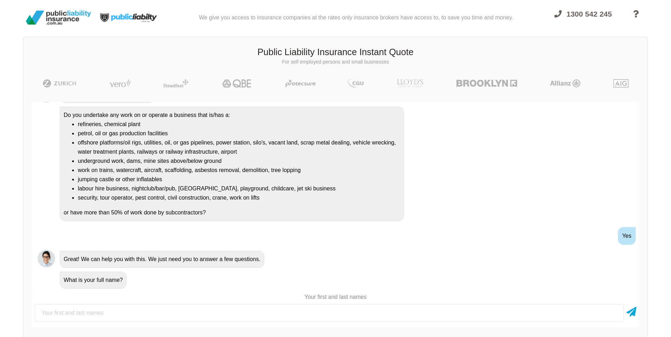 This screenshot has height=337, width=671. I want to click on li: refineries, chemical plant, so click(239, 125).